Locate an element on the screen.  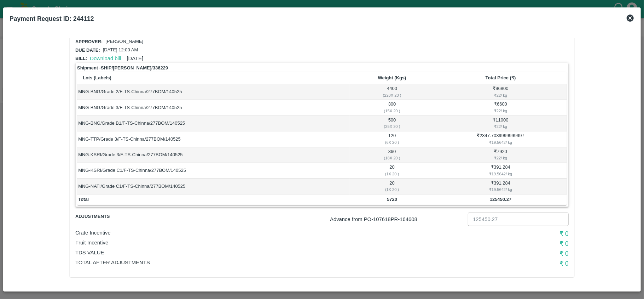
b: Total Price (₹) is located at coordinates (501, 78).